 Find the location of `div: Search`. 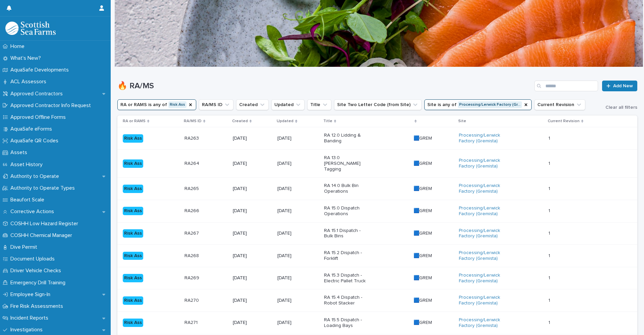

div: Search is located at coordinates (566, 86).